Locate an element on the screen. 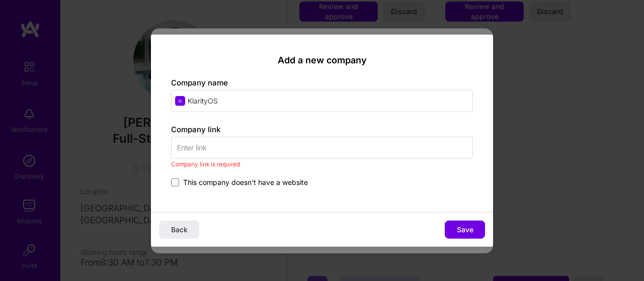 The width and height of the screenshot is (644, 281). span: Save is located at coordinates (465, 230).